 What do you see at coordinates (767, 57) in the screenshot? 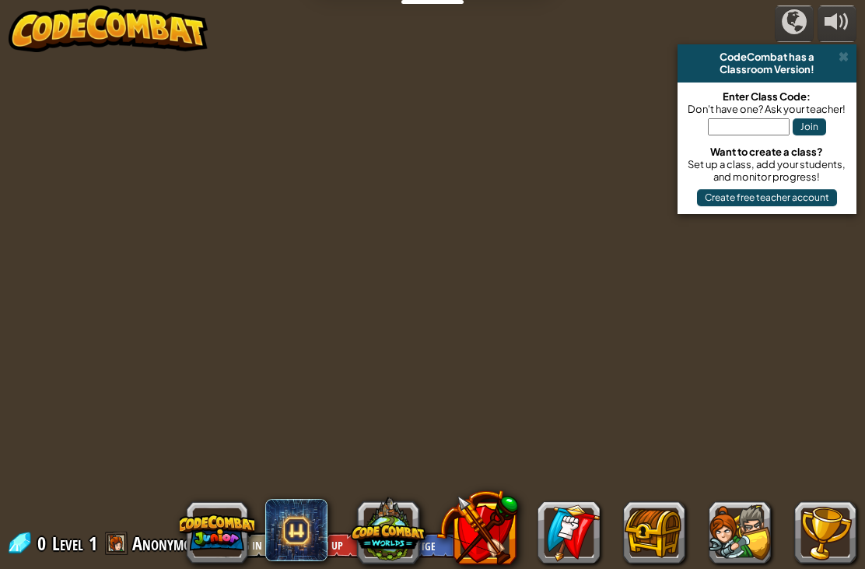
I see `div: CodeCombat has a` at bounding box center [767, 57].